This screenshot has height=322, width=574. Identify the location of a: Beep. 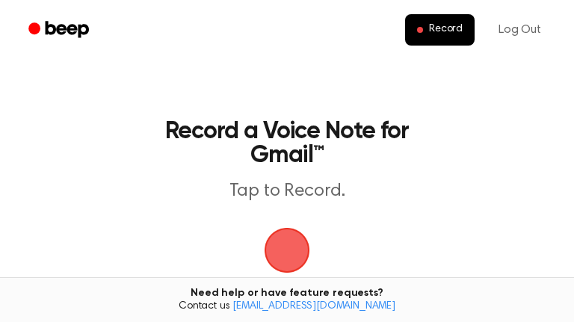
(60, 30).